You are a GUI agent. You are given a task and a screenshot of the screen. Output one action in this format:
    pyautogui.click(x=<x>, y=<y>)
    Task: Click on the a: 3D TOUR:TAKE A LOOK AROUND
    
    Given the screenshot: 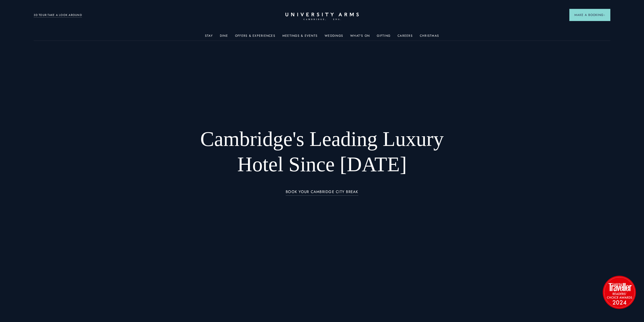 What is the action you would take?
    pyautogui.click(x=57, y=15)
    